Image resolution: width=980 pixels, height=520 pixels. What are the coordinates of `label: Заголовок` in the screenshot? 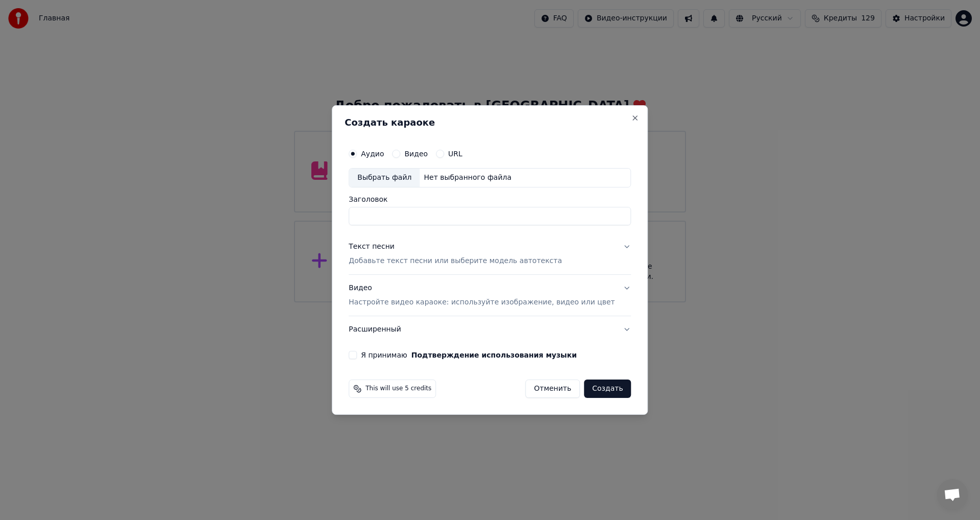 It's located at (490, 199).